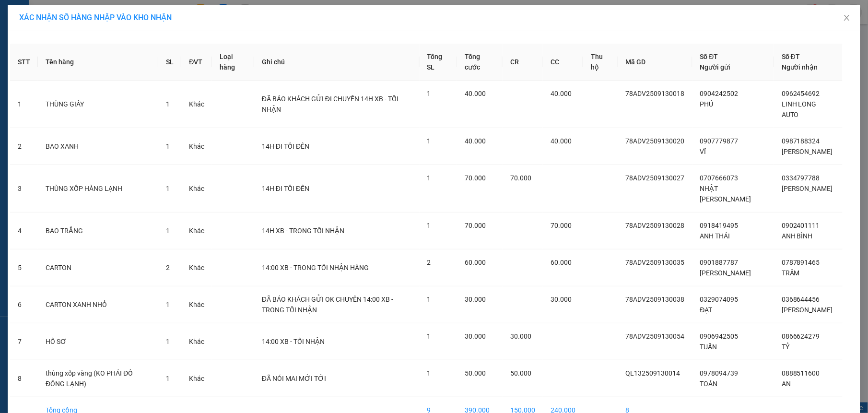 The image size is (868, 413). I want to click on span: 0707666073, so click(719, 178).